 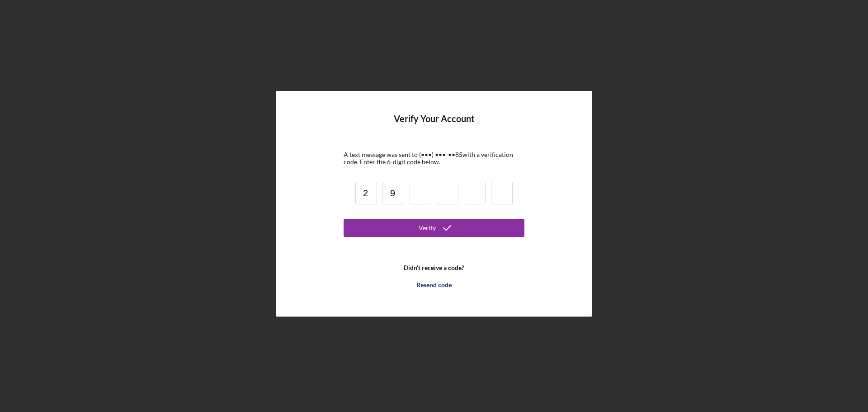 What do you see at coordinates (434, 159) in the screenshot?
I see `div: A text message was sent to (•••) •••-•• 85 with a verification code. Enter the 6-digit code below.` at bounding box center [434, 159].